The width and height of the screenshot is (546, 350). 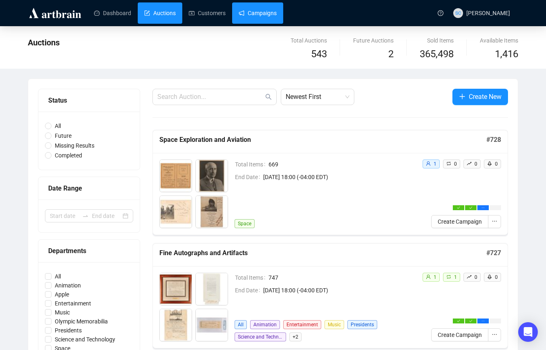 What do you see at coordinates (245, 224) in the screenshot?
I see `span: Space` at bounding box center [245, 224].